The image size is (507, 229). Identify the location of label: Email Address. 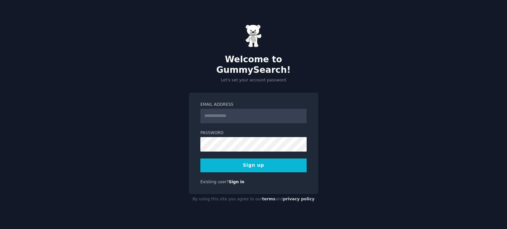
(254, 105).